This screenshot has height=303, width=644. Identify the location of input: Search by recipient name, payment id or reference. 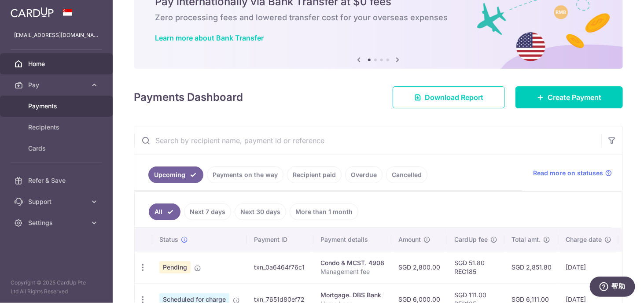
(367, 140).